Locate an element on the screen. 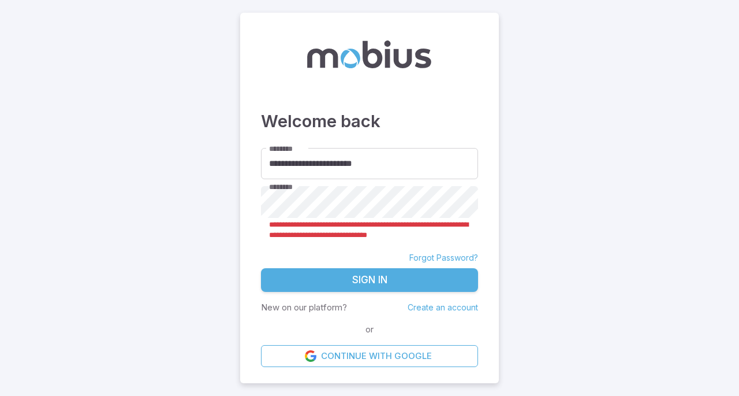 The height and width of the screenshot is (396, 739). a: Continue with Google is located at coordinates (370, 356).